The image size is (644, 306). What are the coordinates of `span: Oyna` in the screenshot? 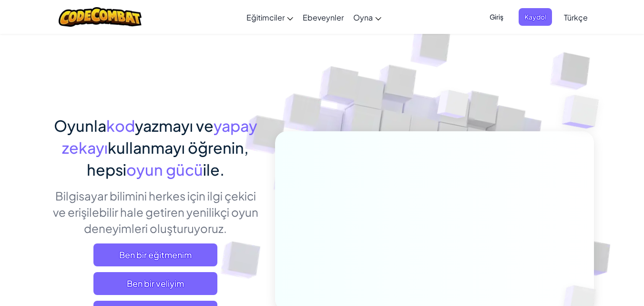 It's located at (363, 17).